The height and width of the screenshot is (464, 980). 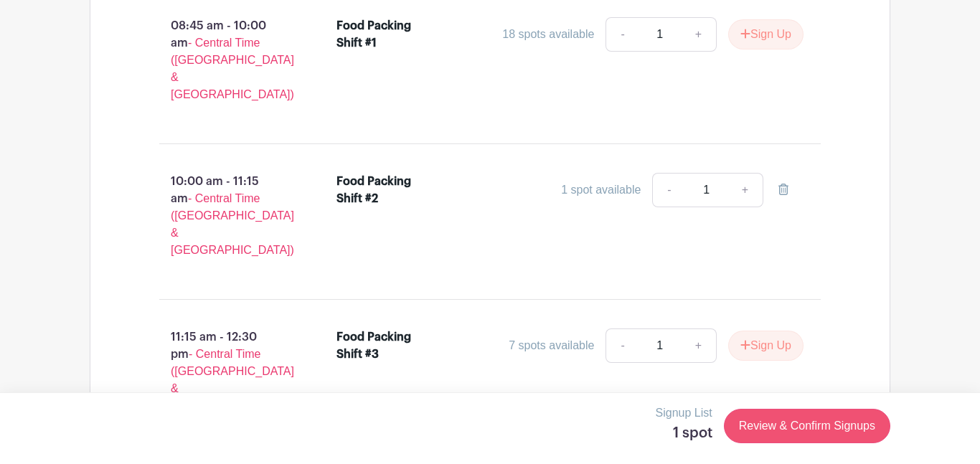 What do you see at coordinates (684, 433) in the screenshot?
I see `h5: 1 spot` at bounding box center [684, 433].